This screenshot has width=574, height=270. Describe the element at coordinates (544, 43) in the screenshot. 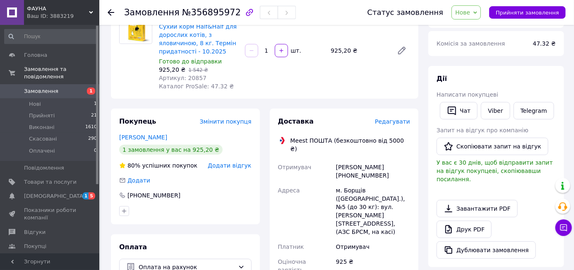

I see `span: 47.32 ₴` at that location.